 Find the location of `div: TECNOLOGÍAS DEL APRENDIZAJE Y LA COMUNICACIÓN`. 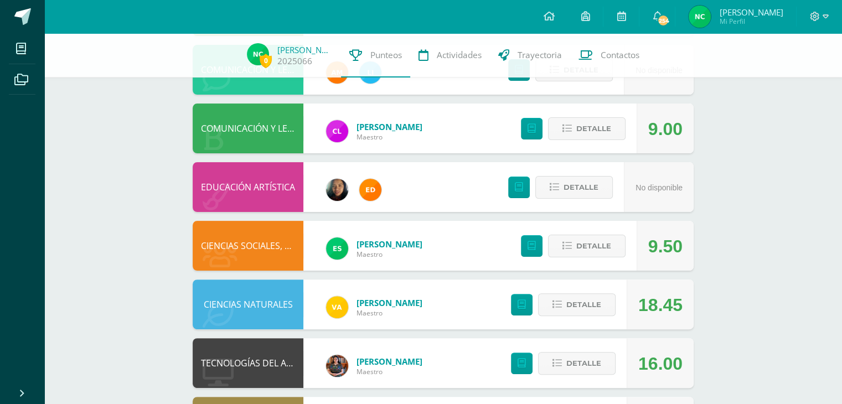

div: TECNOLOGÍAS DEL APRENDIZAJE Y LA COMUNICACIÓN is located at coordinates (248, 363).